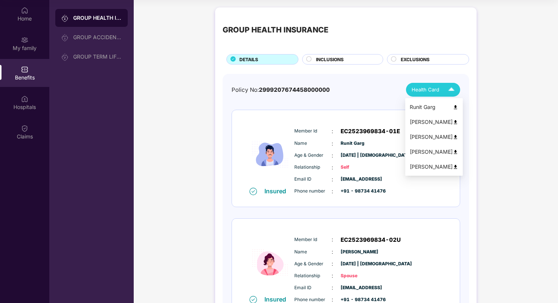 The image size is (558, 303). Describe the element at coordinates (370, 131) in the screenshot. I see `span: EC2523969834-01E` at that location.